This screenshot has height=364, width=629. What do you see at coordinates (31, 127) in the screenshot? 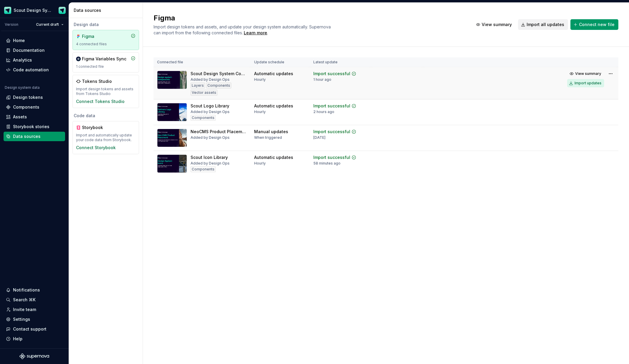
I see `div: Storybook stories` at bounding box center [31, 127].